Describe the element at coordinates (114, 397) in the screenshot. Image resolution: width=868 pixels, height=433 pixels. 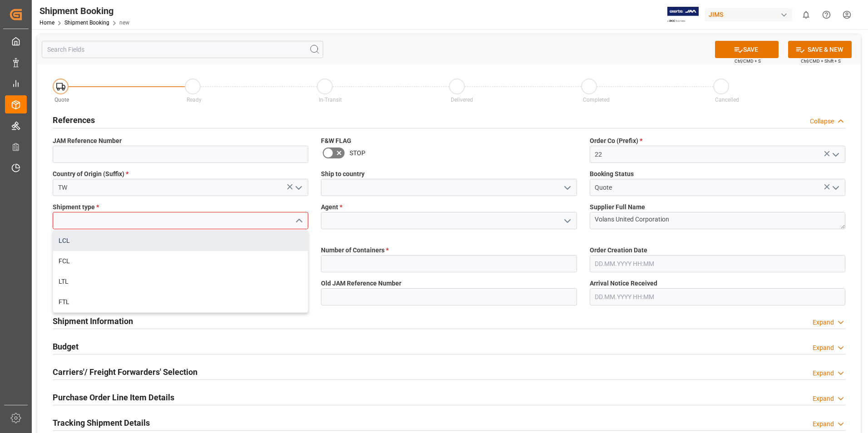
I see `h2: Purchase Order Line Item Details` at that location.